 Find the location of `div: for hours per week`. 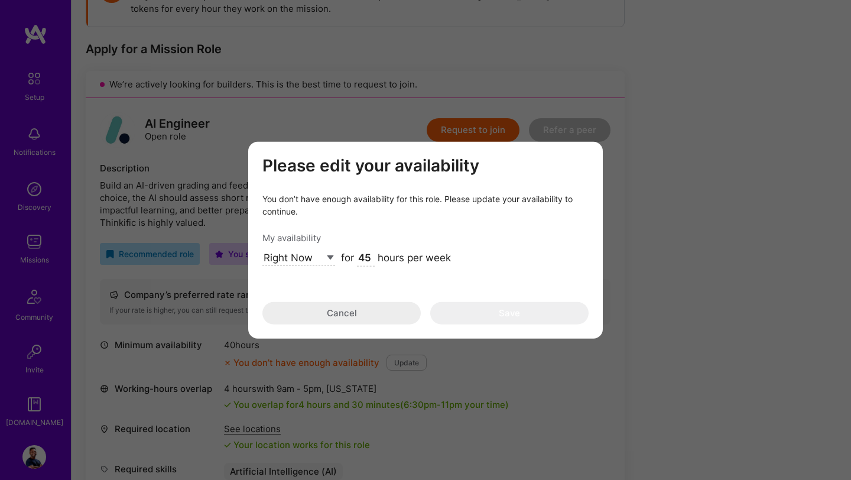

div: for hours per week is located at coordinates (396, 258).